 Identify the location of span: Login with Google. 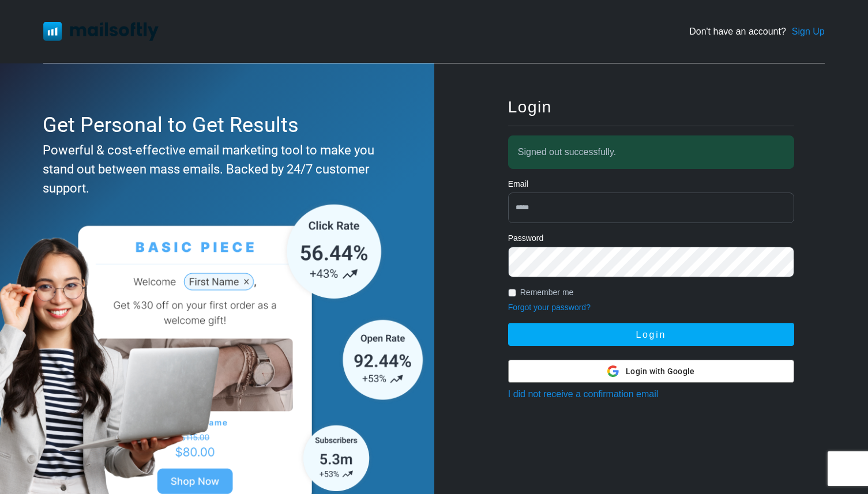
(660, 371).